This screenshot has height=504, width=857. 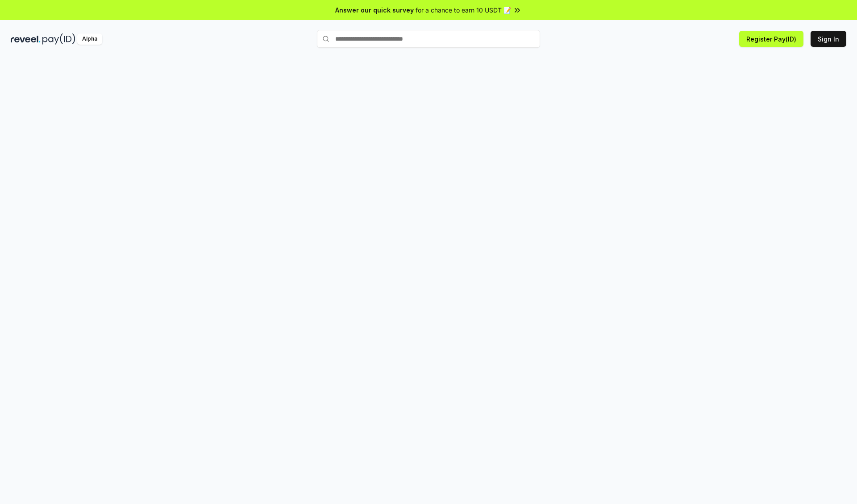 I want to click on button: Register Pay(ID), so click(x=771, y=38).